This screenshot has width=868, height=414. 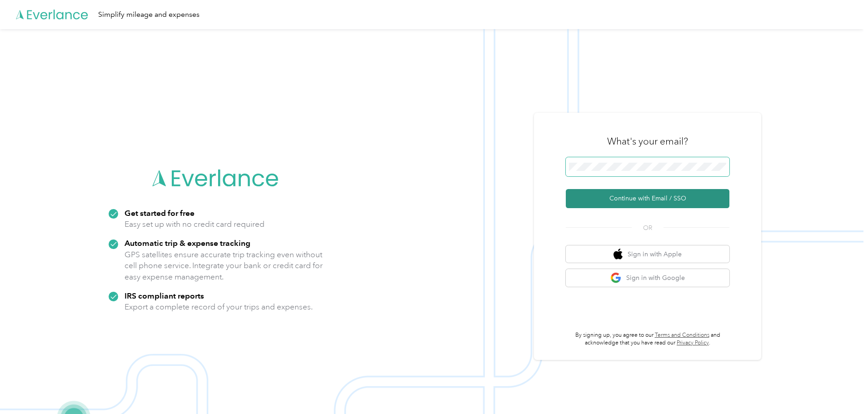 I want to click on span: OR, so click(x=648, y=228).